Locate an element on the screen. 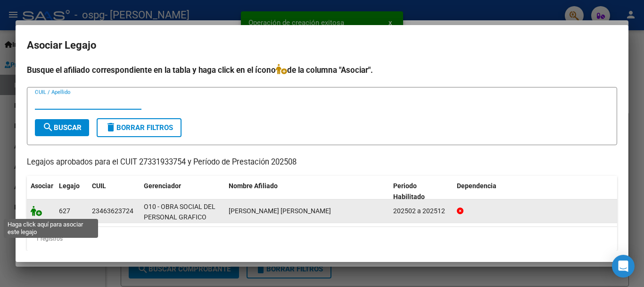 The height and width of the screenshot is (287, 644). h4: Busque el afiliado correspondiente en la tabla y haga click en el ícono de la columna "Asociar". is located at coordinates (322, 70).